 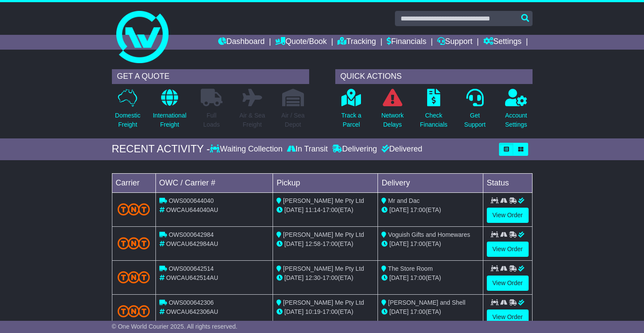 I want to click on td: Delivery, so click(x=430, y=183).